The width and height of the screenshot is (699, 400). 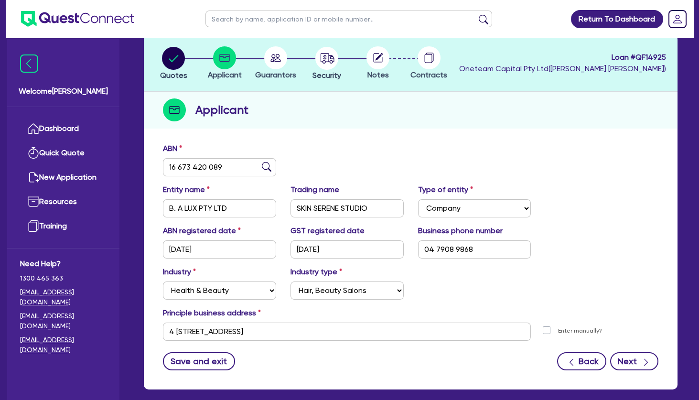 What do you see at coordinates (316, 272) in the screenshot?
I see `label: Industry type` at bounding box center [316, 272].